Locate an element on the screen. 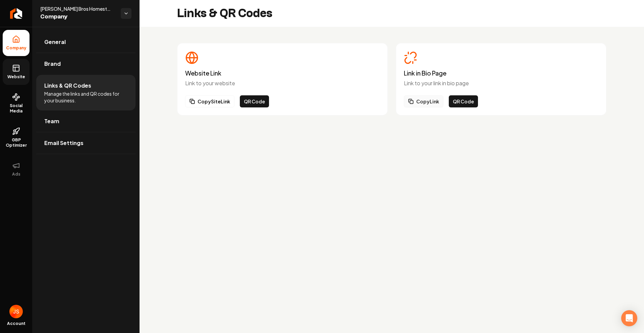  a: Team is located at coordinates (86, 121).